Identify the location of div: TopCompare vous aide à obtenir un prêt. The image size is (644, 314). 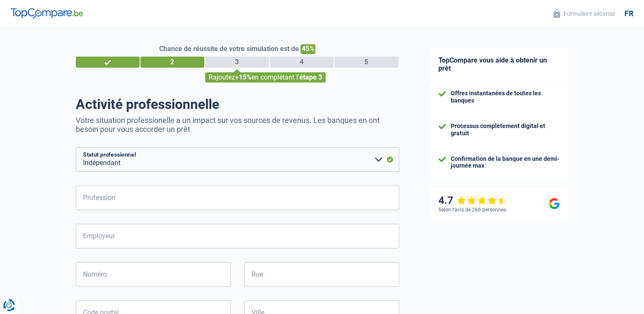
(499, 64).